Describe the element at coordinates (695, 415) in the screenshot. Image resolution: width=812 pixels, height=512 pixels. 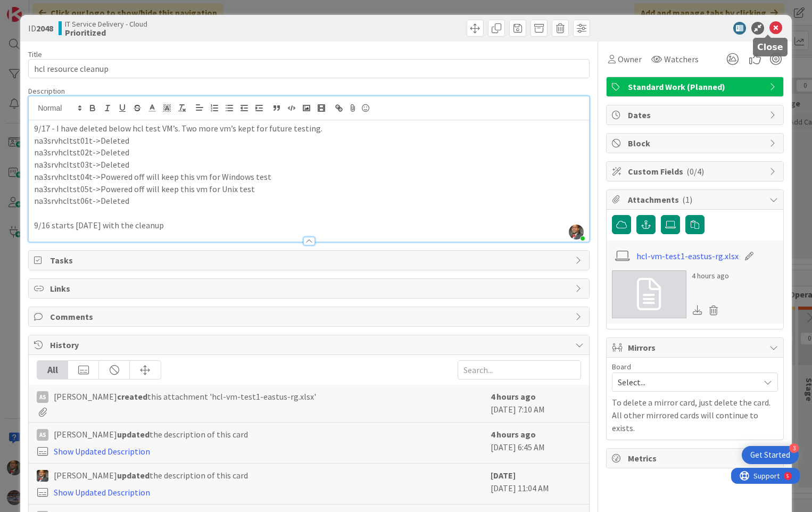
I see `p: To delete a mirror card, just delete the card. All other mirrored cards will continue to exists.` at that location.